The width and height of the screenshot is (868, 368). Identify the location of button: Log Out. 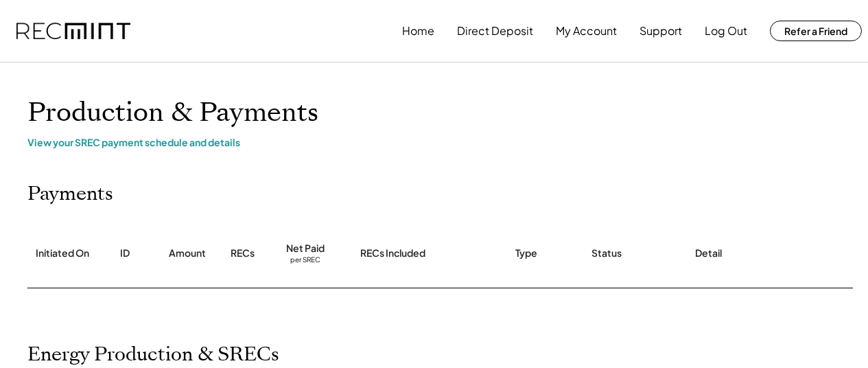
(726, 31).